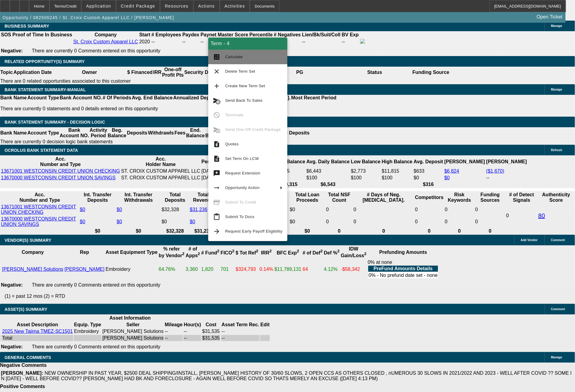  Describe the element at coordinates (160, 178) in the screenshot. I see `td: ST. CROIX CUSTOM APPAREL LLC` at that location.